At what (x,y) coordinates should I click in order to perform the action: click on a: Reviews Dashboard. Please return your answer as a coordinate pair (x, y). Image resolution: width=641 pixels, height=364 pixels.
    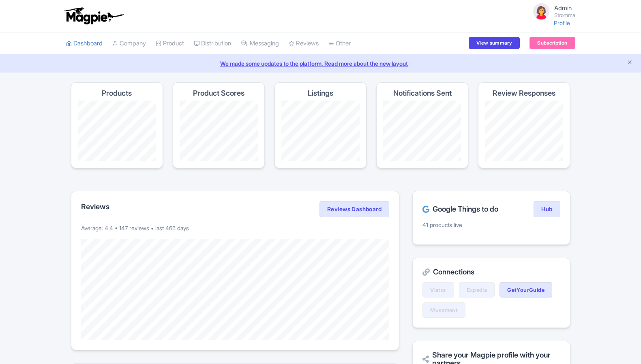
    Looking at the image, I should click on (355, 209).